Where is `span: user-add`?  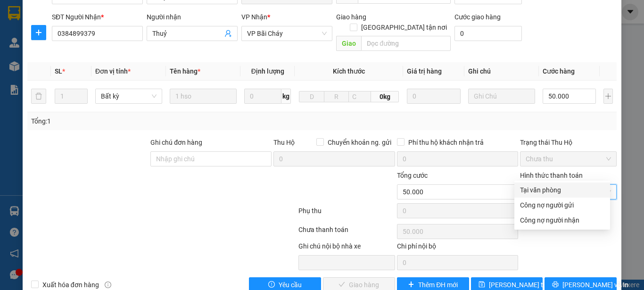 span: user-add is located at coordinates (229, 33).